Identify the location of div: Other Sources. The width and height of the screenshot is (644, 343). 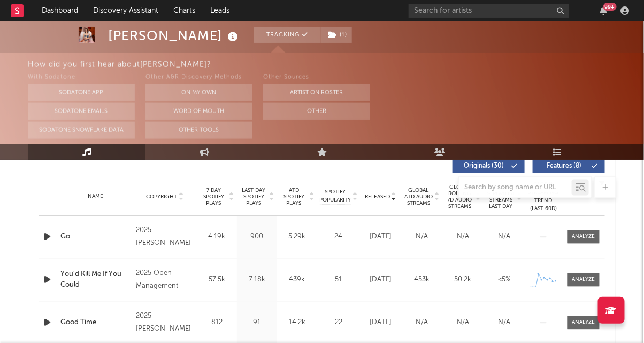
(317, 77).